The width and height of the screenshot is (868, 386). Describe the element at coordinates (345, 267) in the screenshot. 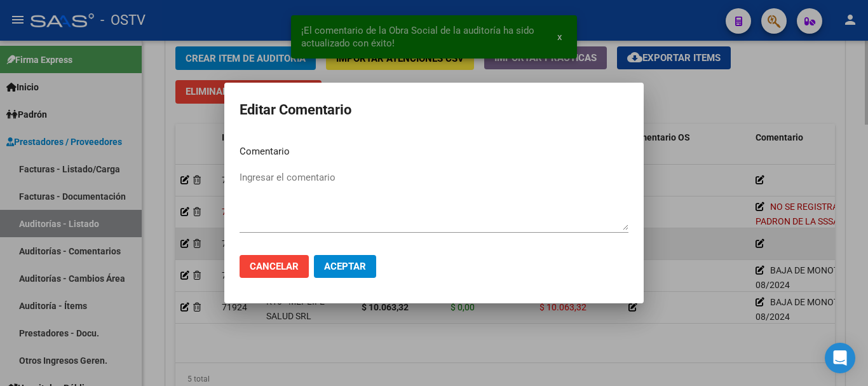

I see `button: Aceptar` at that location.